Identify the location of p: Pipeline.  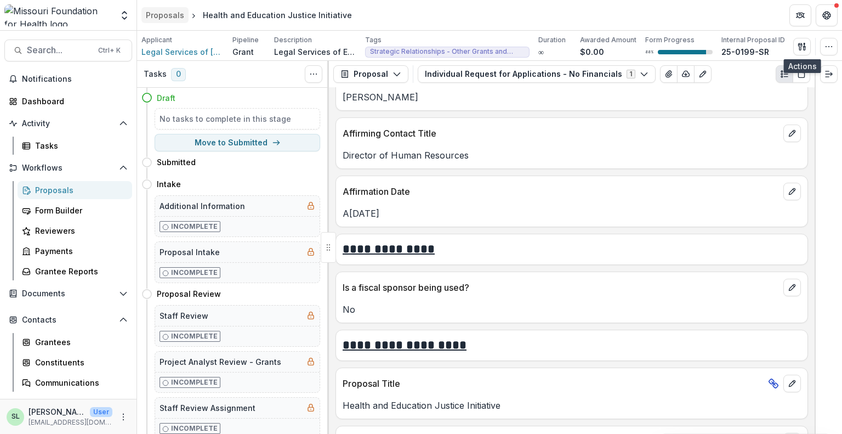
(246, 40).